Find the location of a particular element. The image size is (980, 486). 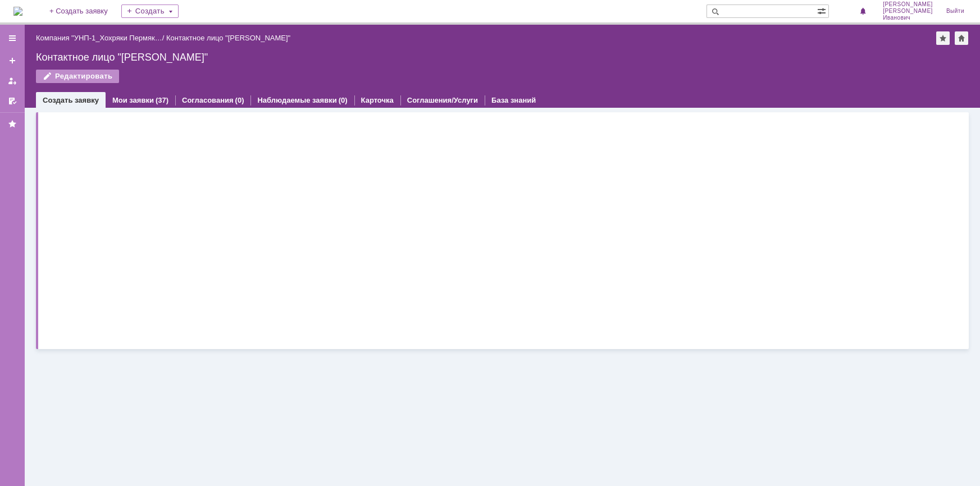

img: logo is located at coordinates (18, 11).